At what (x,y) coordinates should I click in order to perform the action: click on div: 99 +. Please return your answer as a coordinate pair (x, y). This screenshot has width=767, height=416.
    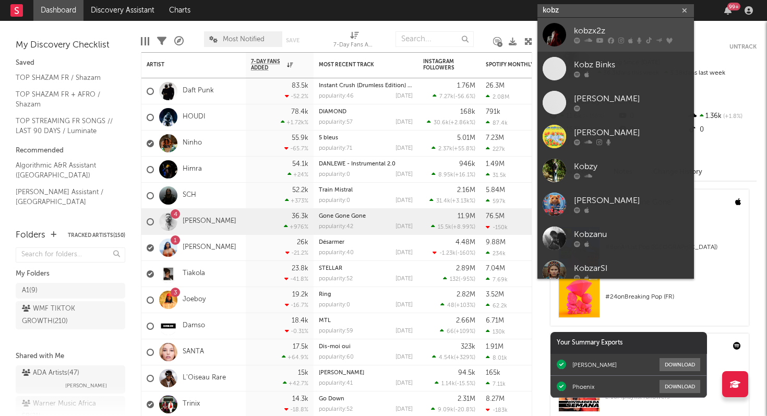
    Looking at the image, I should click on (734, 6).